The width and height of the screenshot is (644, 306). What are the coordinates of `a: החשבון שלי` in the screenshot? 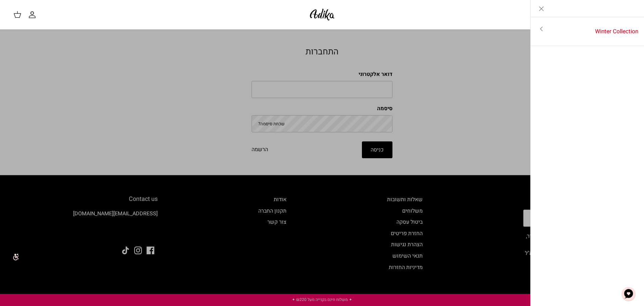 It's located at (34, 15).